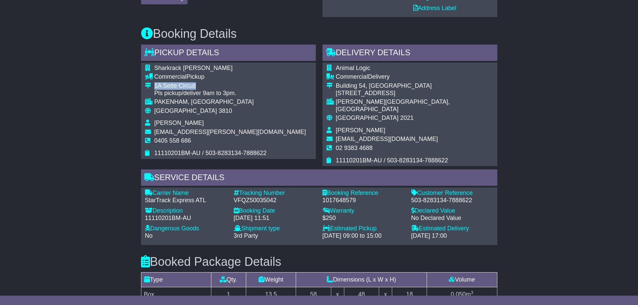  What do you see at coordinates (452, 193) in the screenshot?
I see `div: Customer Reference` at bounding box center [452, 193].